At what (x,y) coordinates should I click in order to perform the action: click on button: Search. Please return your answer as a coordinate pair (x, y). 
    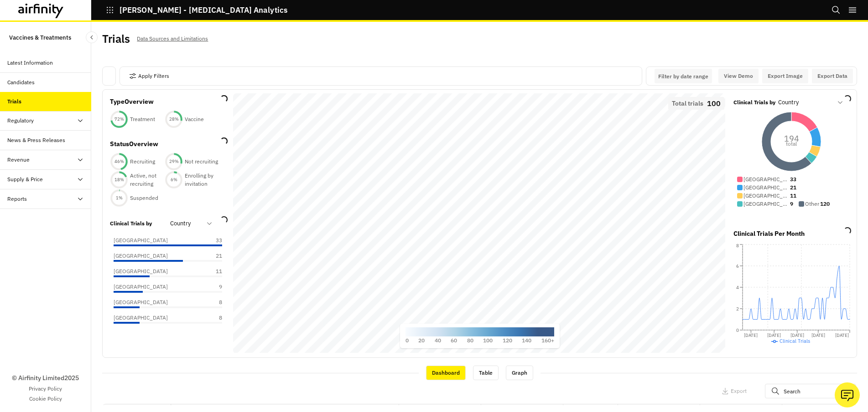
    Looking at the image, I should click on (836, 10).